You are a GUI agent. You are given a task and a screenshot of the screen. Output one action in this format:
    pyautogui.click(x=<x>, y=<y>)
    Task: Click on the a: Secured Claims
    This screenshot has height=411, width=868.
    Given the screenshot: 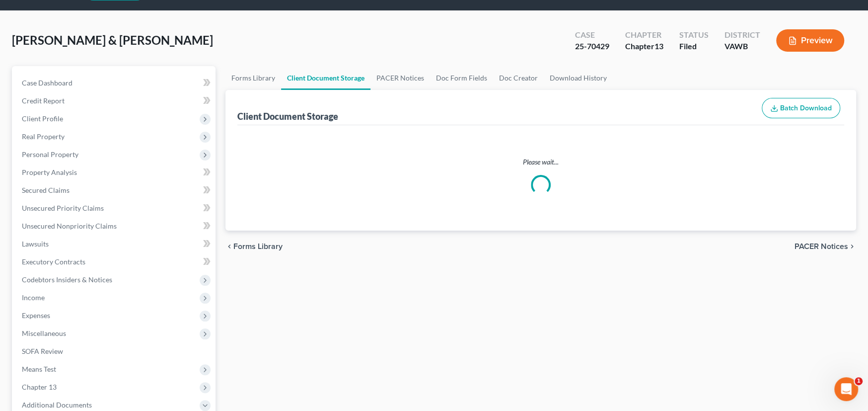 What is the action you would take?
    pyautogui.click(x=115, y=190)
    